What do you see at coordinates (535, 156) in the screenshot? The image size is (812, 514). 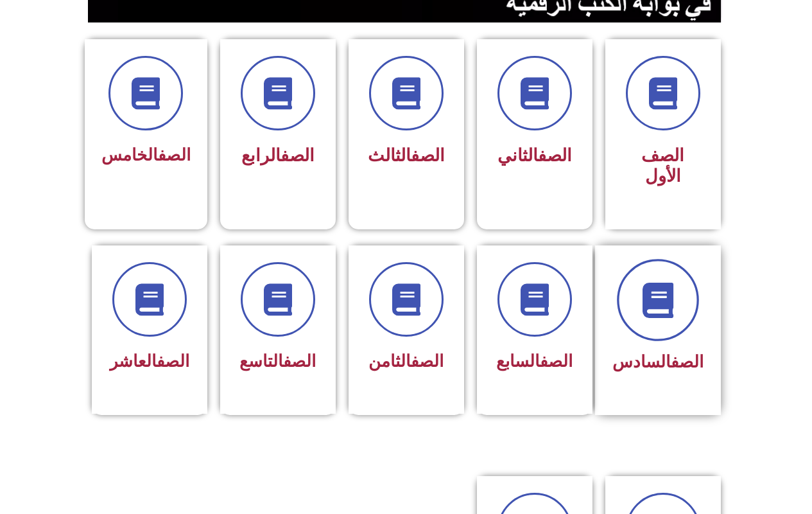 I see `span: الثاني` at bounding box center [535, 156].